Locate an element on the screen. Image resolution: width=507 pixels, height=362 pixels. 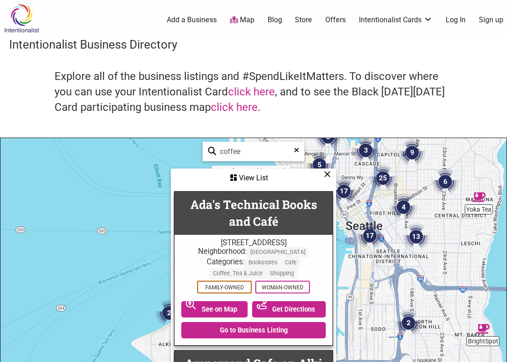
a: Get Directions is located at coordinates (289, 309).